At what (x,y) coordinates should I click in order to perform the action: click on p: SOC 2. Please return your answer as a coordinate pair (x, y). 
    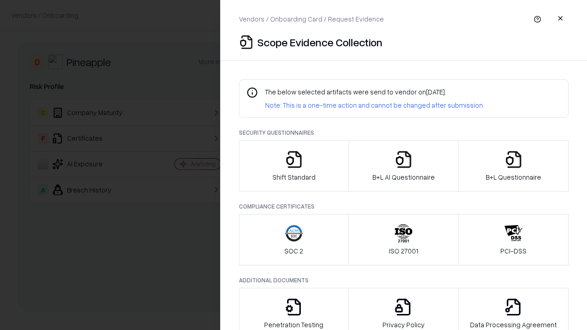
    Looking at the image, I should click on (293, 251).